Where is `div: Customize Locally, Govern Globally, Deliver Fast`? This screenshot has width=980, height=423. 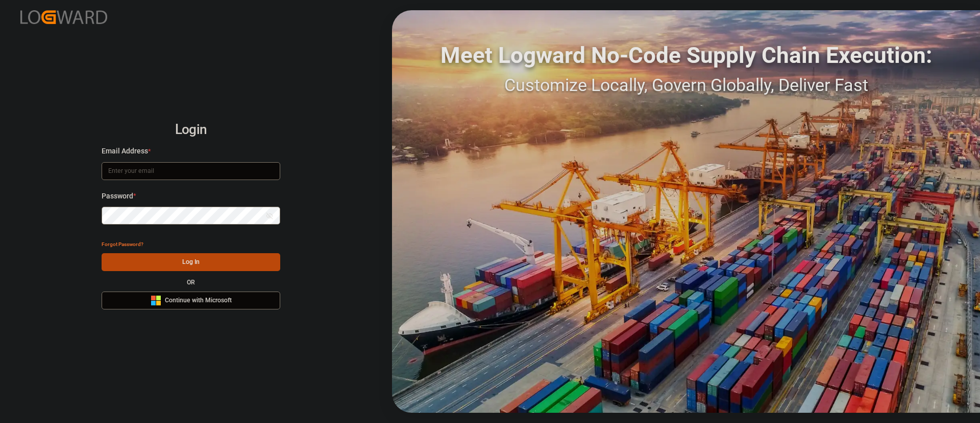 div: Customize Locally, Govern Globally, Deliver Fast is located at coordinates (686, 85).